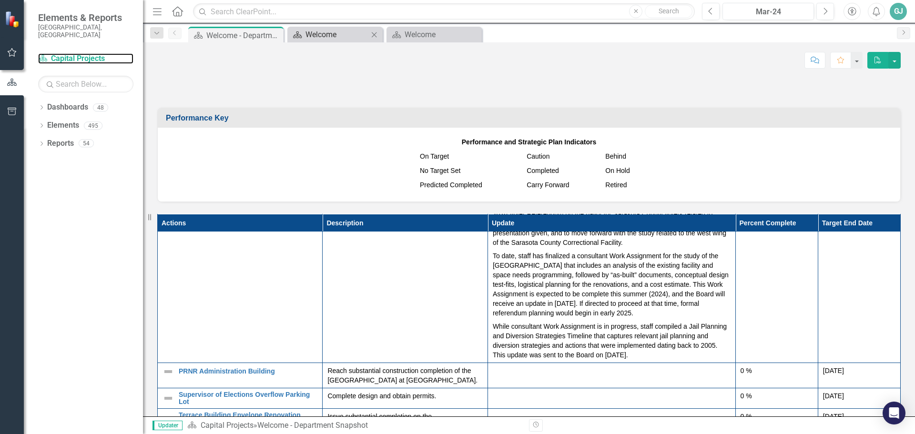 This screenshot has height=434, width=915. What do you see at coordinates (898, 11) in the screenshot?
I see `div: GJ` at bounding box center [898, 11].